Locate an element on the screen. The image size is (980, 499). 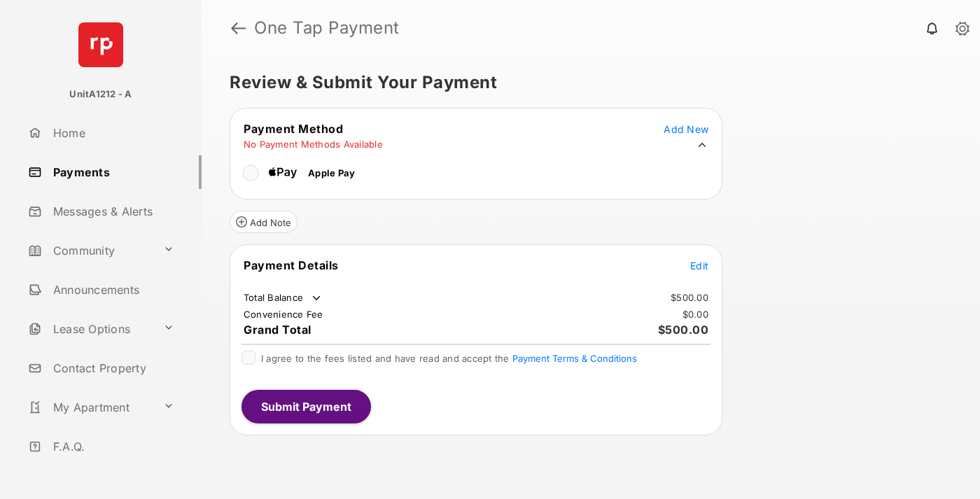
a: Home is located at coordinates (112, 133).